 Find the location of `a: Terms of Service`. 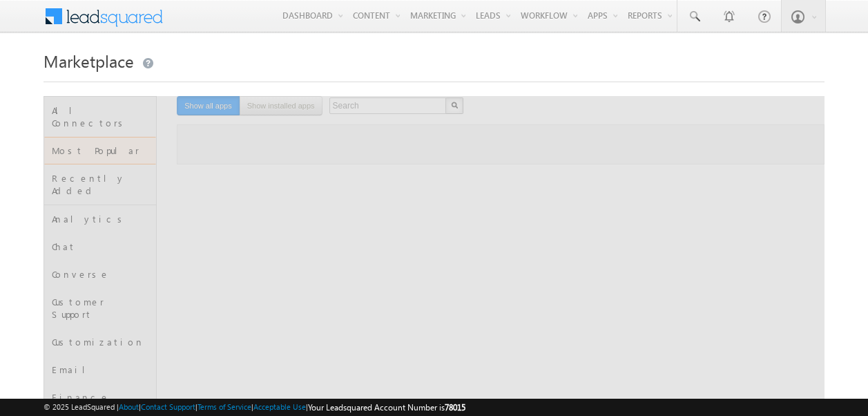

a: Terms of Service is located at coordinates (224, 406).